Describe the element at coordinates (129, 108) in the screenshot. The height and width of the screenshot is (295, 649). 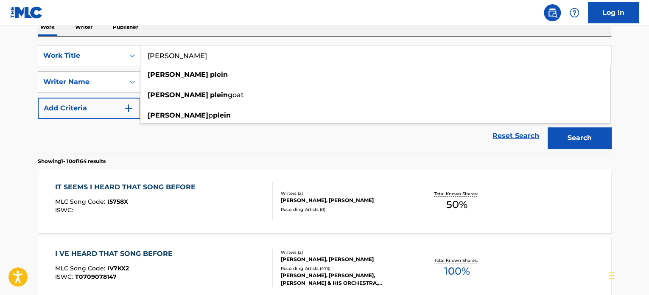
I see `img: 9d2ae6d4665cec9f34b9.svg` at that location.